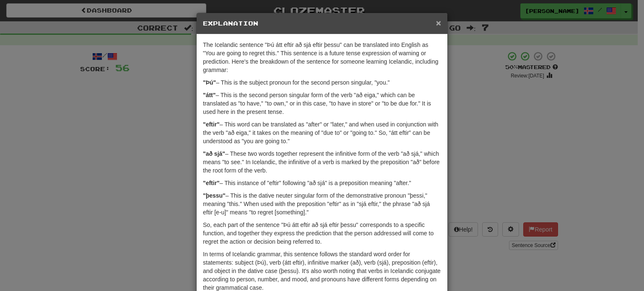  What do you see at coordinates (322, 57) in the screenshot?
I see `p: The Icelandic sentence "Þú átt eftir að sjá eftir þessu" can be translated into English as "You a...` at bounding box center [322, 57].